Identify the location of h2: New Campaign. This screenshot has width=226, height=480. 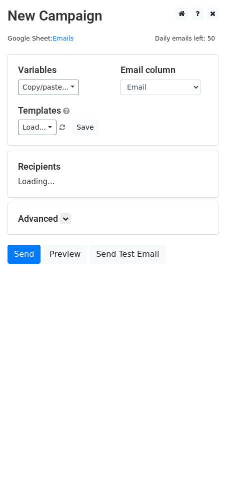
(113, 16).